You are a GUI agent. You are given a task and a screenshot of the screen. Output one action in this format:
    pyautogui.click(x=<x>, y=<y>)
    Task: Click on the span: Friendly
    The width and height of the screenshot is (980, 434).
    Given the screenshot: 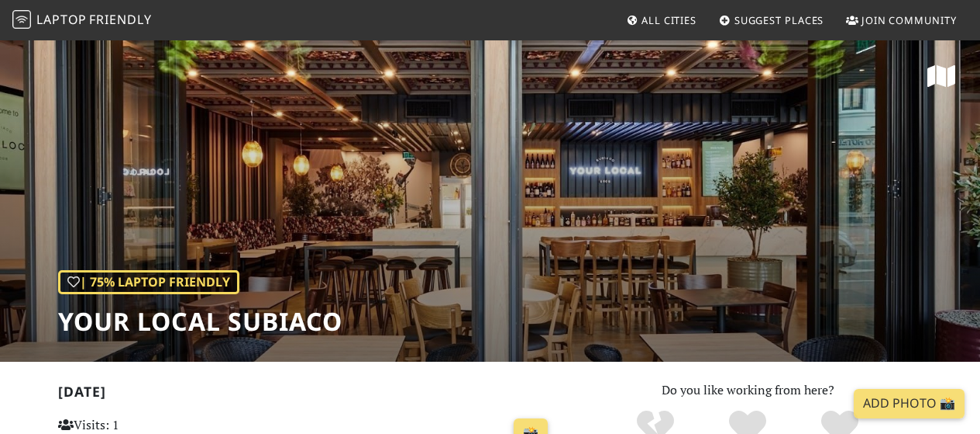 What is the action you would take?
    pyautogui.click(x=120, y=19)
    